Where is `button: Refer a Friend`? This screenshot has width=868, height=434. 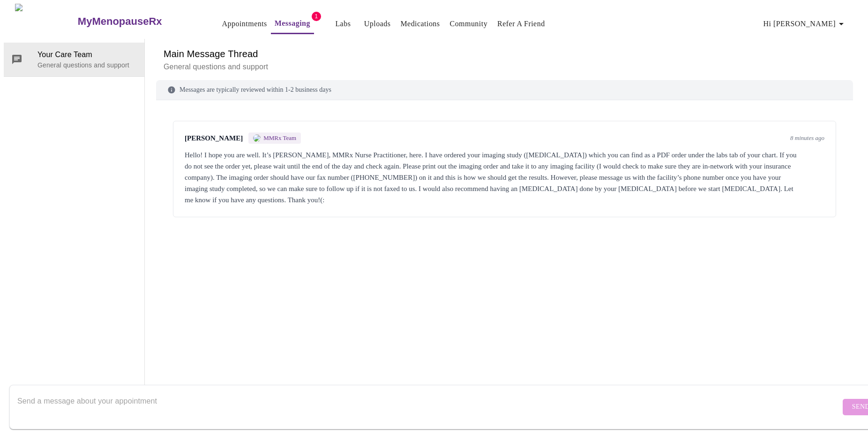
button: Refer a Friend is located at coordinates (521, 24).